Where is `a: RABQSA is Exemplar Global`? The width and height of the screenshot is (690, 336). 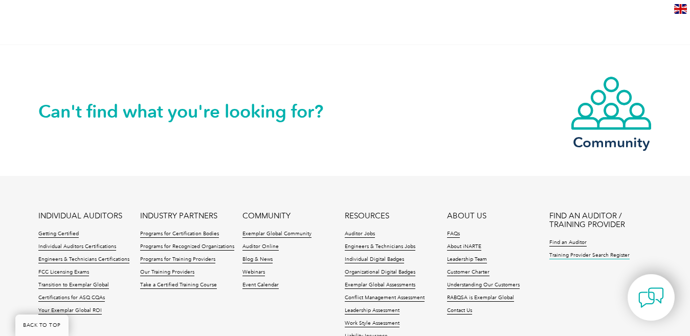
a: RABQSA is Exemplar Global is located at coordinates (480, 298).